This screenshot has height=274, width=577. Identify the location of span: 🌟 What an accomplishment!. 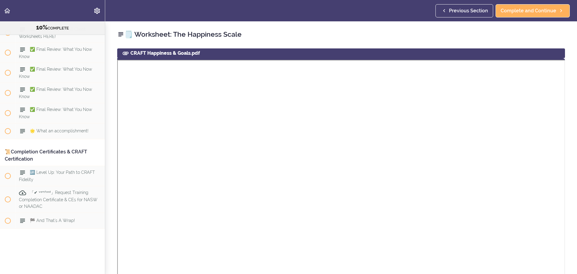
(59, 131).